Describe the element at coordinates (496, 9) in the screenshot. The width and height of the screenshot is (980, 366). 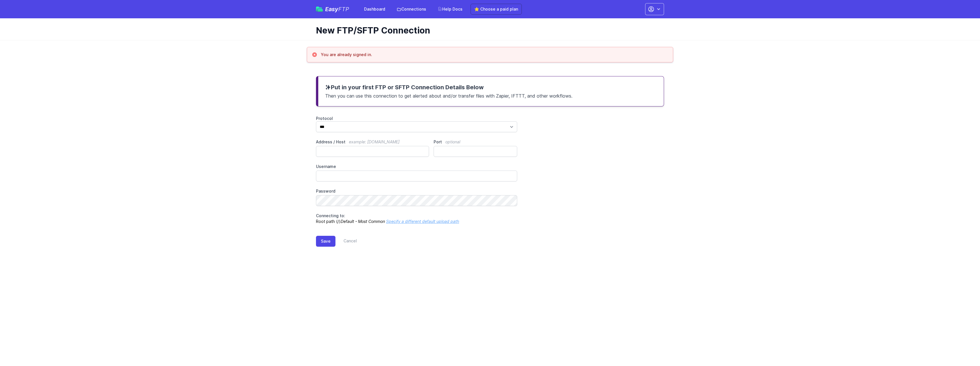
I see `a: ⭐ Choose a paid plan` at that location.